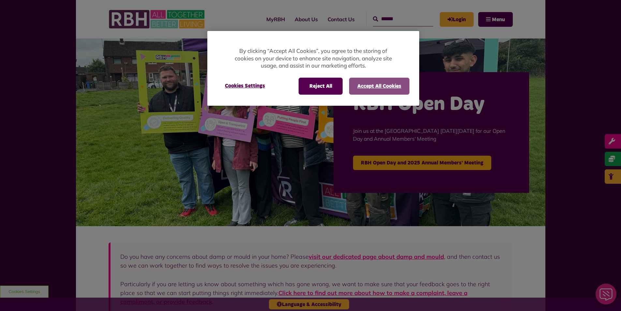 The height and width of the screenshot is (311, 621). Describe the element at coordinates (313, 58) in the screenshot. I see `p: By clicking “Accept All Cookies”, you agree to the storing of cookies on your device to enhance s...` at that location.